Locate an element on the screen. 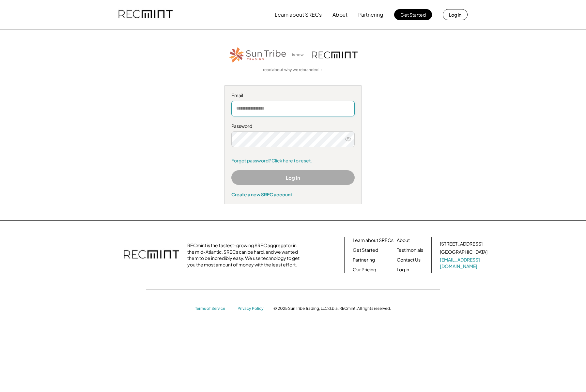  a: Partnering is located at coordinates (365, 260).